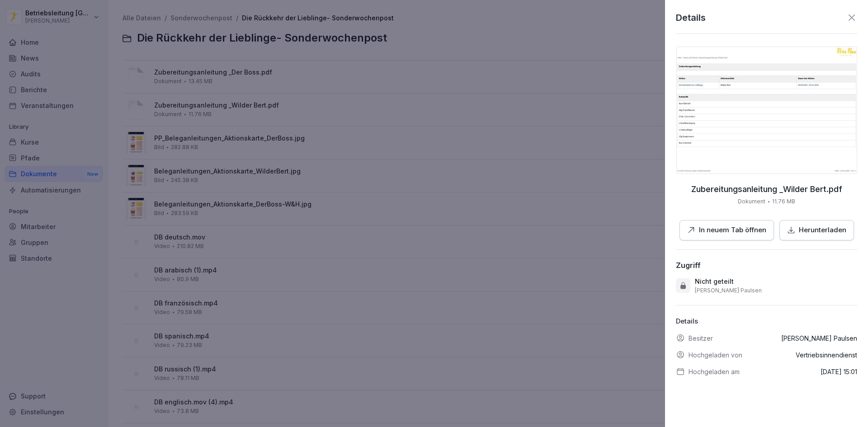  I want to click on p: Herunterladen, so click(823, 230).